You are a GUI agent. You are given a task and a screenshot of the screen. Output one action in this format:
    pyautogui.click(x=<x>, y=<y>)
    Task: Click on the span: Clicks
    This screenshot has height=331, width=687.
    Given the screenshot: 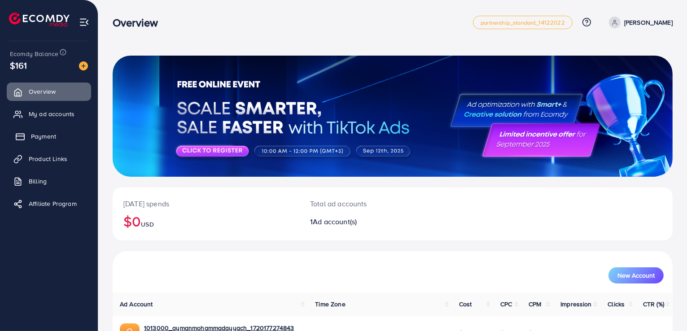 What is the action you would take?
    pyautogui.click(x=616, y=304)
    